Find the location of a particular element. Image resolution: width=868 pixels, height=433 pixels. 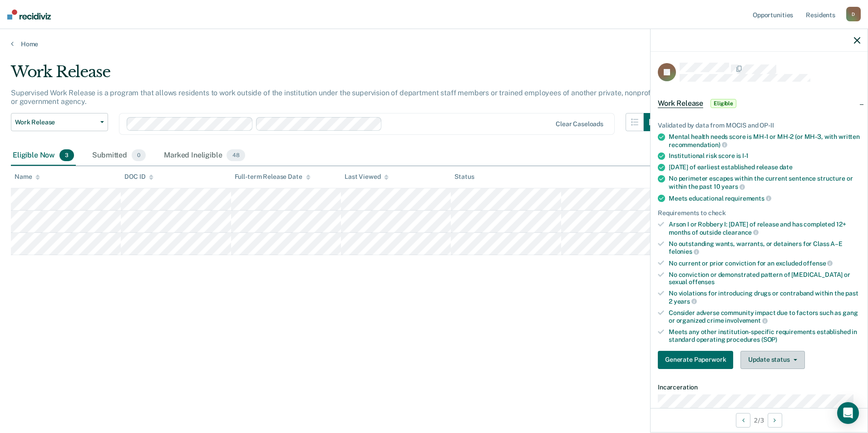

dt: Incarceration is located at coordinates (760, 387).